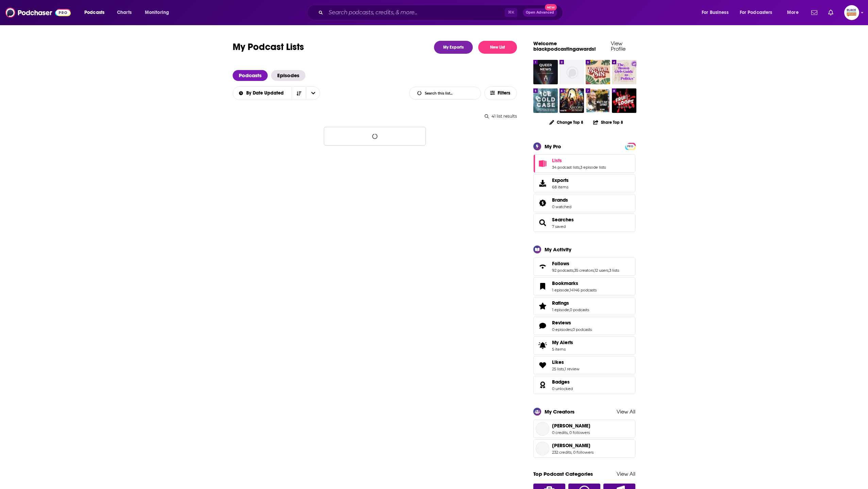  I want to click on span: 0 credits, 0 followers, so click(571, 433).